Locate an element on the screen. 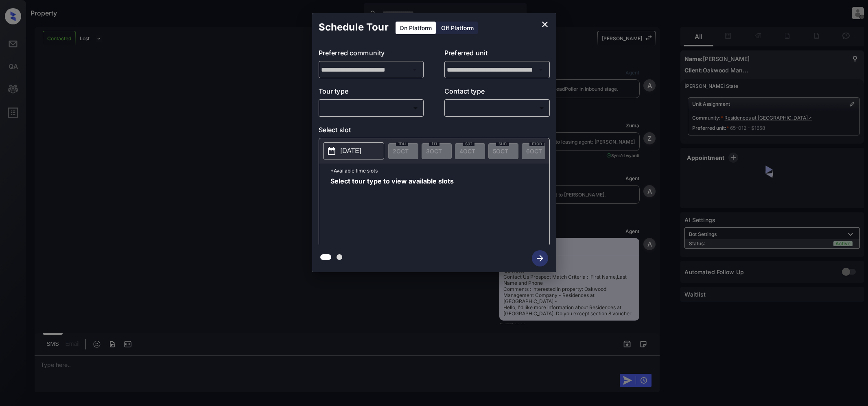 This screenshot has width=868, height=406. p: Preferred unit is located at coordinates (497, 54).